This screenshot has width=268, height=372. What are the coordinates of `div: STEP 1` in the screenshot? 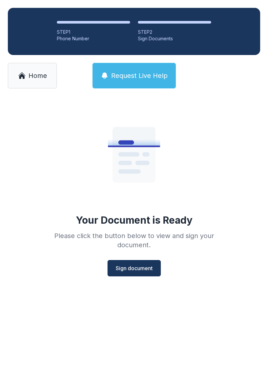 It's located at (94, 32).